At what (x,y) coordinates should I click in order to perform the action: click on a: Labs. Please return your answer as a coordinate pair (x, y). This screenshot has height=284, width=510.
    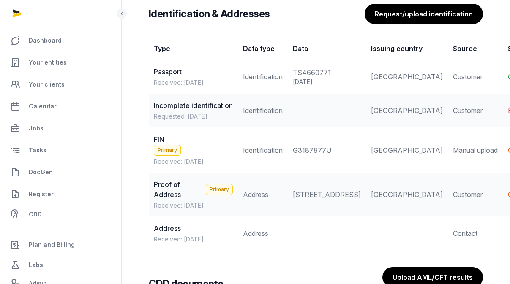
    Looking at the image, I should click on (60, 265).